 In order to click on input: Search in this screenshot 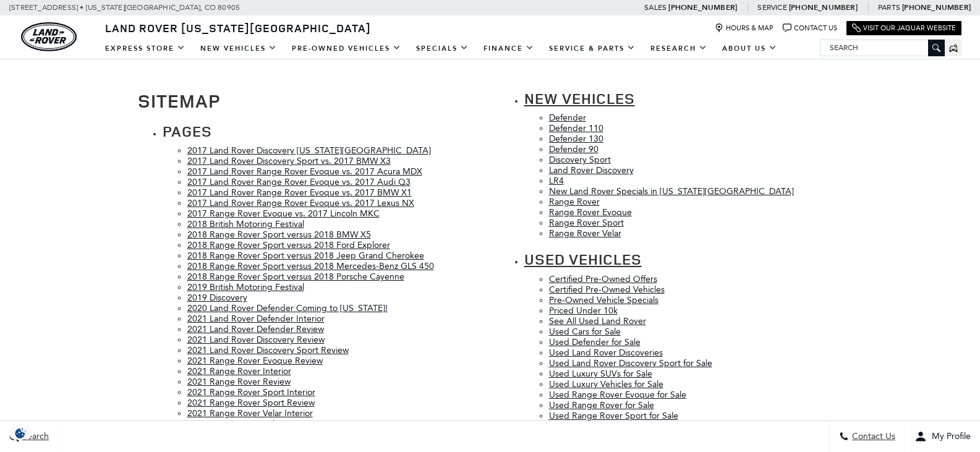, I will do `click(882, 48)`.